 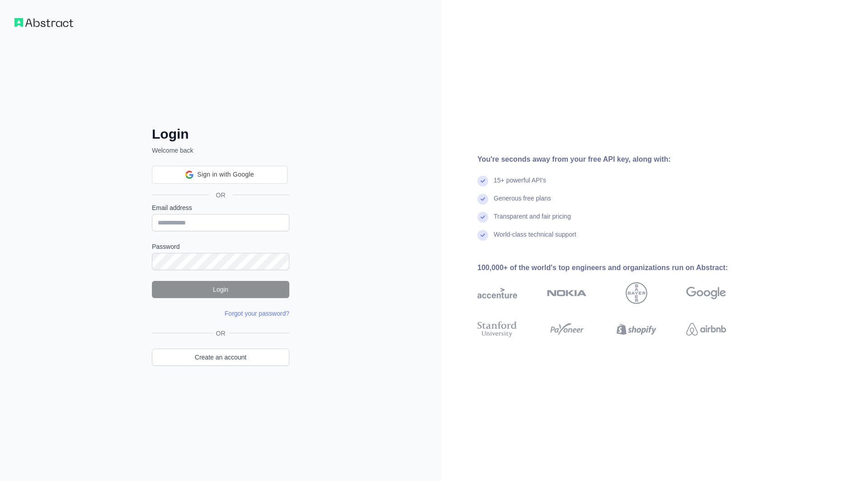 I want to click on span: Sign in with Google, so click(x=225, y=174).